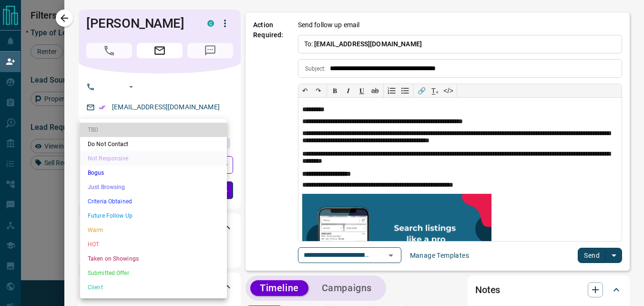 This screenshot has height=306, width=644. I want to click on li: Submitted Offer, so click(153, 273).